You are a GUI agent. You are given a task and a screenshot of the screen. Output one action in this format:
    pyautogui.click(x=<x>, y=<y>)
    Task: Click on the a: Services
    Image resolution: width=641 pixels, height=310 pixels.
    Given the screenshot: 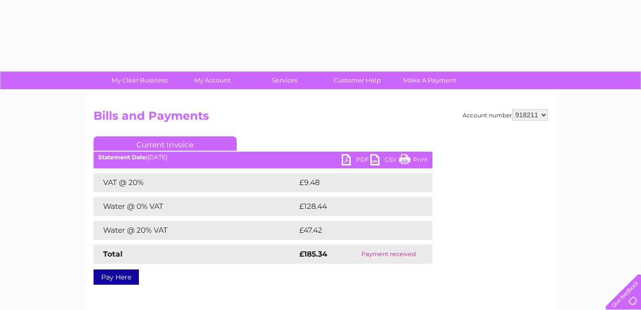 What is the action you would take?
    pyautogui.click(x=285, y=80)
    